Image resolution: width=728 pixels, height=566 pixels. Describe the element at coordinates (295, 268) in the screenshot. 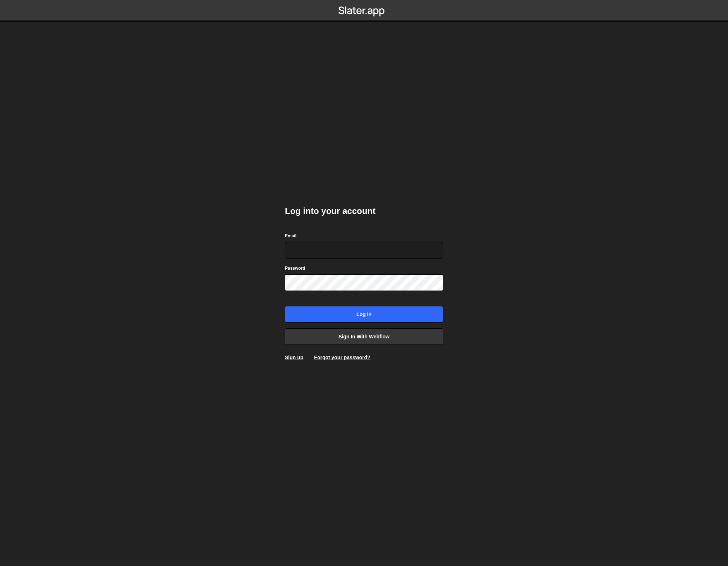

I see `label: Password` at that location.